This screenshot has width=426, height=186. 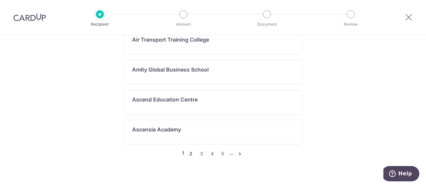 I want to click on p: Amity Global Business School, so click(x=170, y=70).